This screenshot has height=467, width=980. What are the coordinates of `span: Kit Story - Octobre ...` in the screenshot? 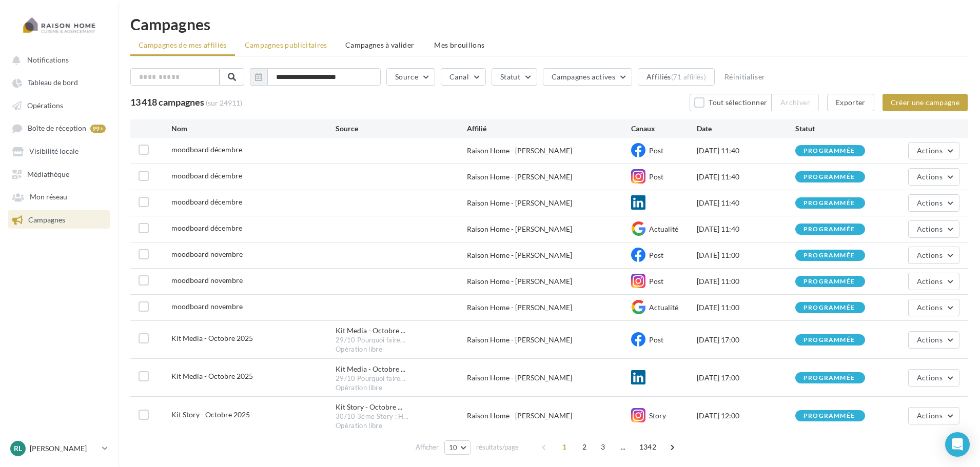 It's located at (369, 407).